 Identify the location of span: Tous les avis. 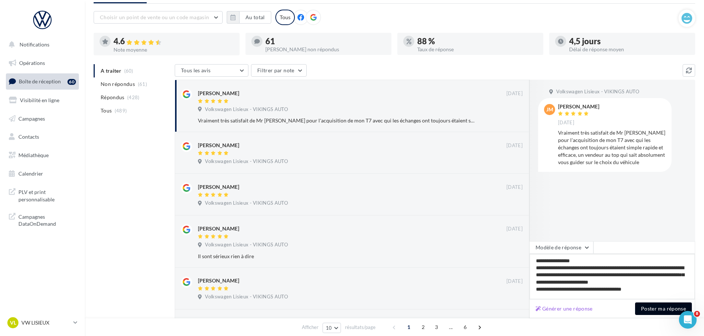
(196, 70).